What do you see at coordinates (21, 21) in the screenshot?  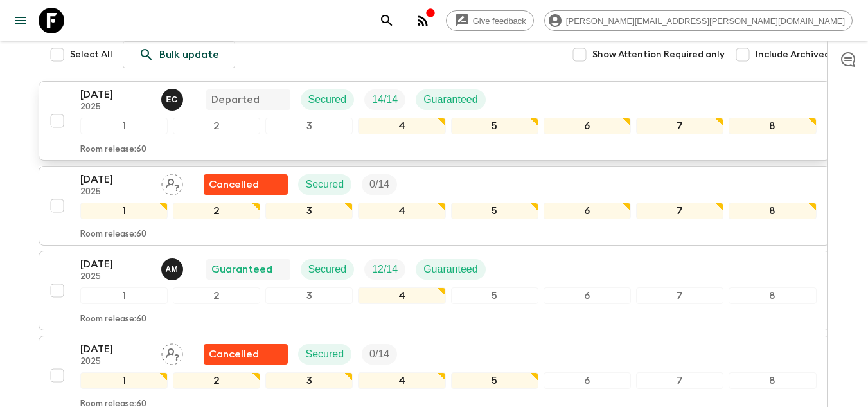 I see `button: menu` at bounding box center [21, 21].